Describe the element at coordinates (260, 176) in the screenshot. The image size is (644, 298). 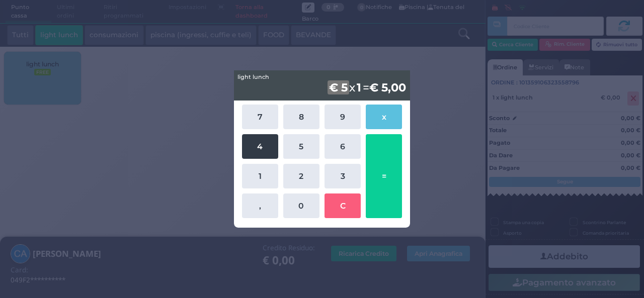
I see `button: 1` at that location.